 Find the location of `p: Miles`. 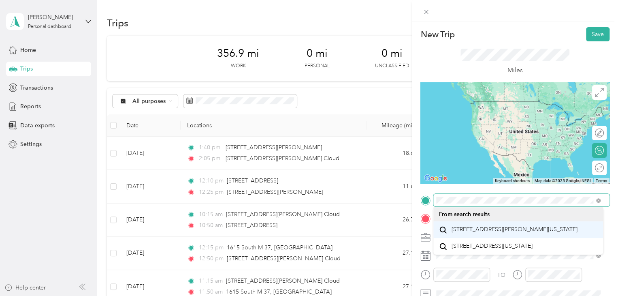

p: Miles is located at coordinates (515, 70).